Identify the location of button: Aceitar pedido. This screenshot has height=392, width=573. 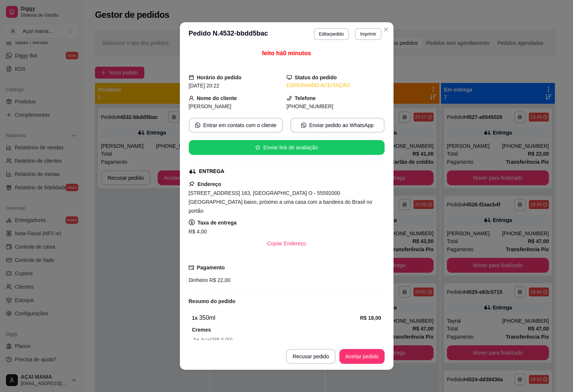
(362, 357).